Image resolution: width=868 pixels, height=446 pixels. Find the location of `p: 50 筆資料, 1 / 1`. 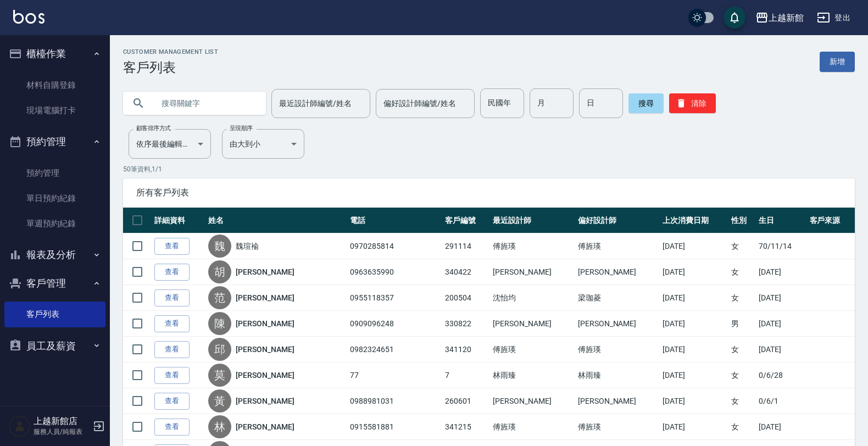

p: 50 筆資料, 1 / 1 is located at coordinates (489, 169).